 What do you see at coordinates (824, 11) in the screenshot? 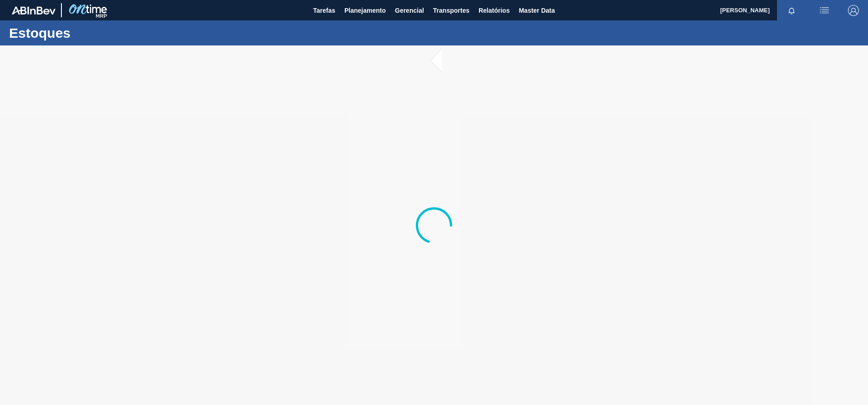
I see `img: userActions` at bounding box center [824, 11].